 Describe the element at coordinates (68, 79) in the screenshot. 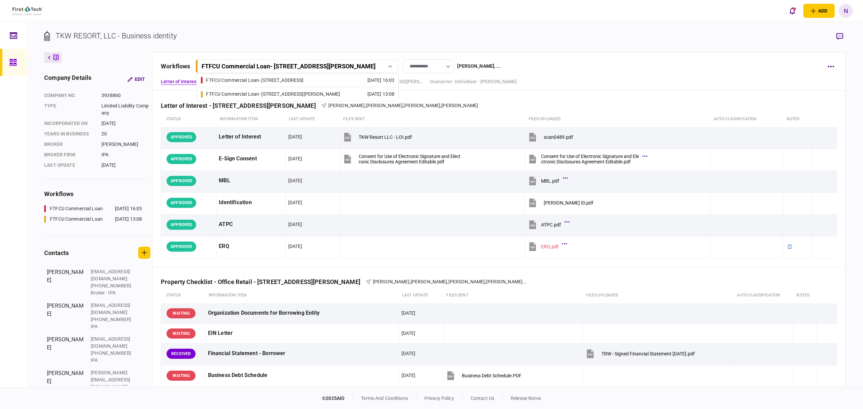

I see `div: company details` at that location.